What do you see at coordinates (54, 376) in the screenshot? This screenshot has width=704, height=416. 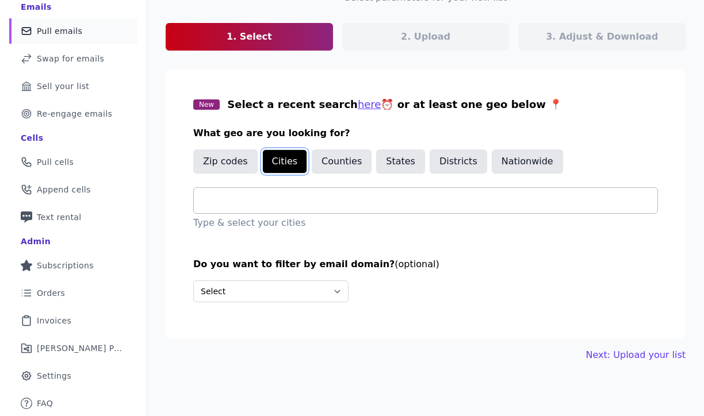 I see `span: Settings` at bounding box center [54, 376].